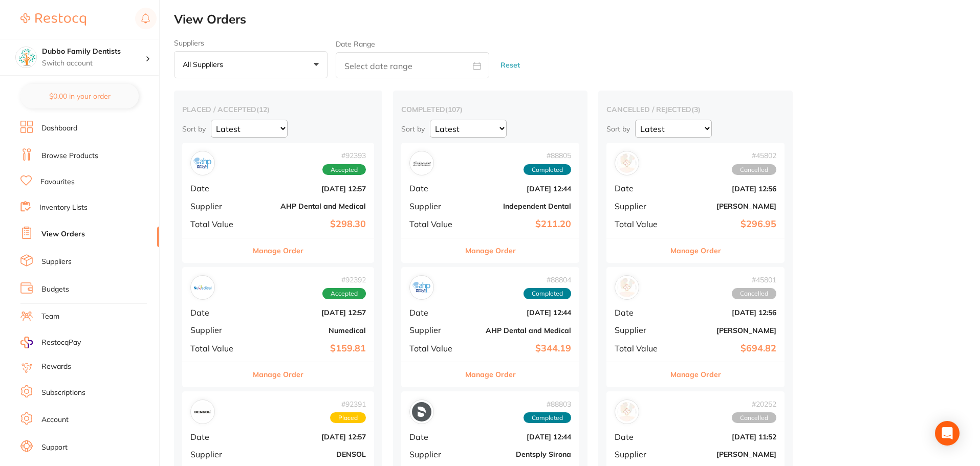  What do you see at coordinates (94, 63) in the screenshot?
I see `p: Switch account` at bounding box center [94, 63].